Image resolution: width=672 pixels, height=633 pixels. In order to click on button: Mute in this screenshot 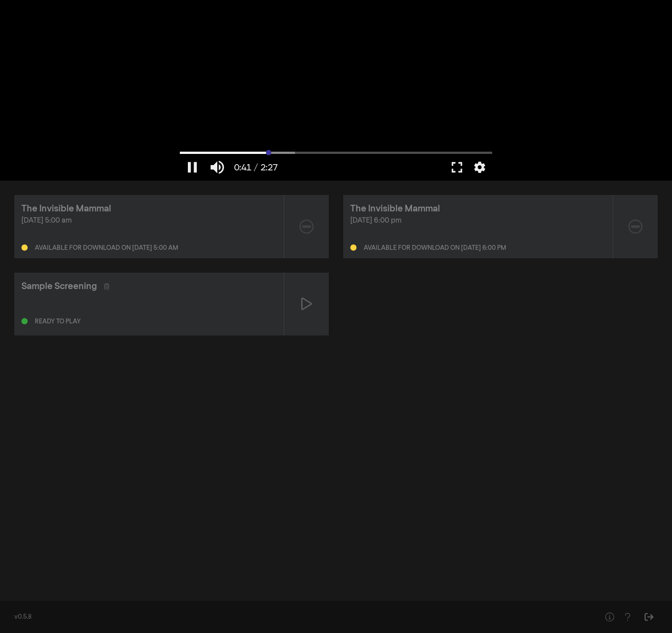, I will do `click(217, 167)`.